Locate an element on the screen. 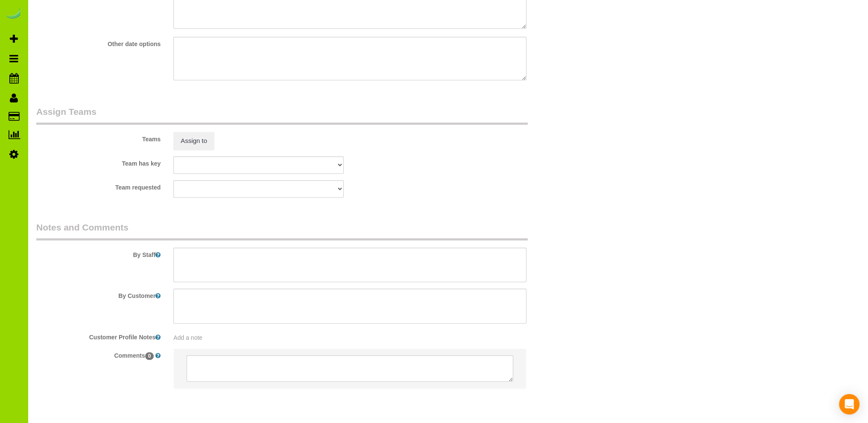 The width and height of the screenshot is (868, 423). label: Customer Profile Notes is located at coordinates (98, 335).